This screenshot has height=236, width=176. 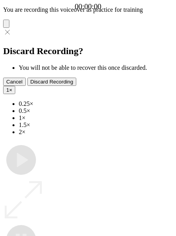 What do you see at coordinates (96, 132) in the screenshot?
I see `li: 2×` at bounding box center [96, 132].